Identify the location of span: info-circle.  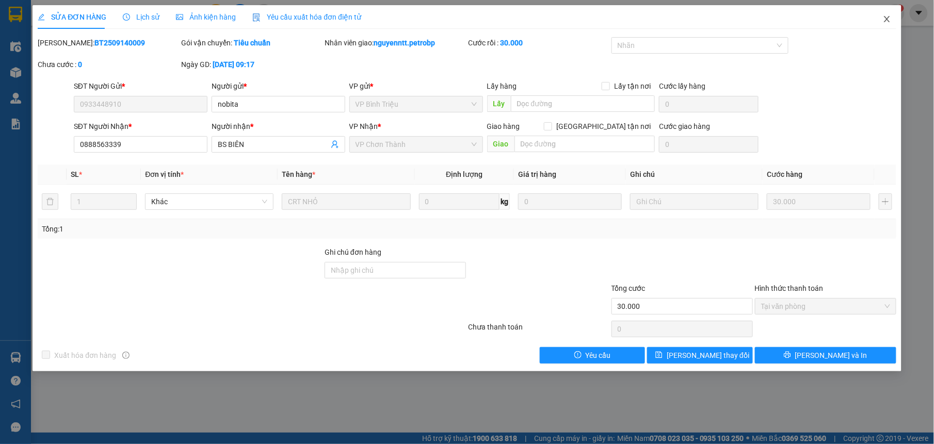
(126, 355).